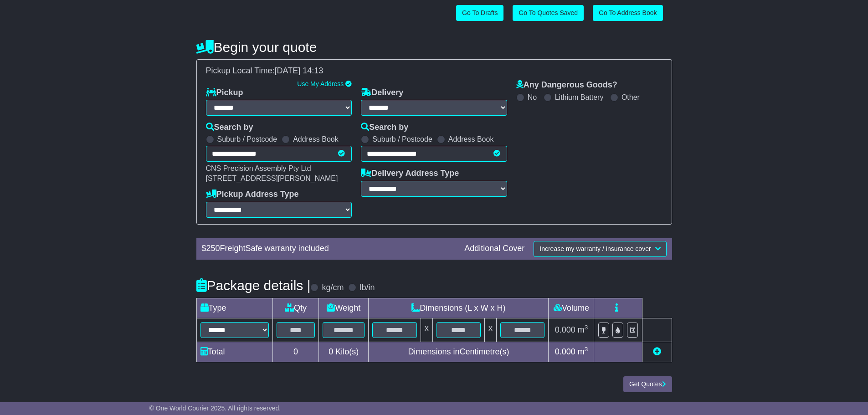  I want to click on span: Increase my warranty / insurance cover, so click(595, 249).